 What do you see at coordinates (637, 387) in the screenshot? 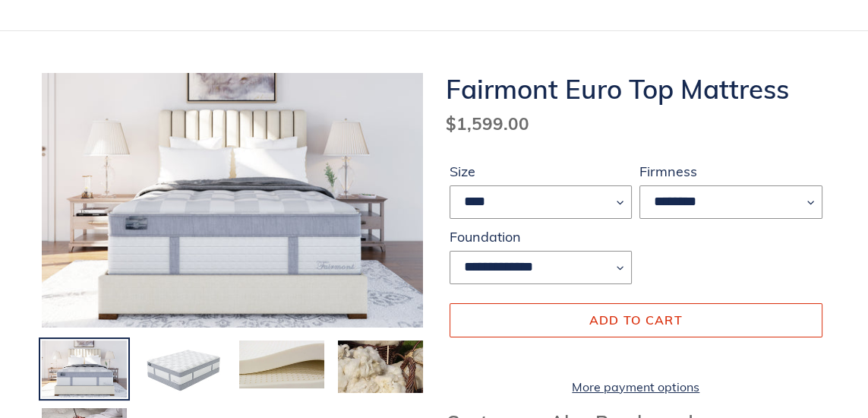
I see `a: More payment options` at bounding box center [637, 387].